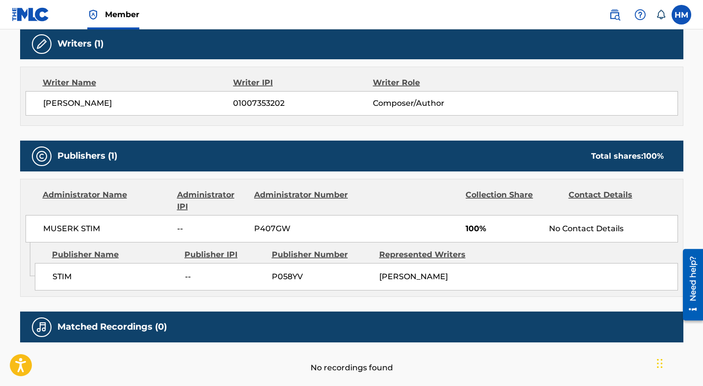 Image resolution: width=703 pixels, height=386 pixels. Describe the element at coordinates (302, 229) in the screenshot. I see `span: P407GW` at that location.